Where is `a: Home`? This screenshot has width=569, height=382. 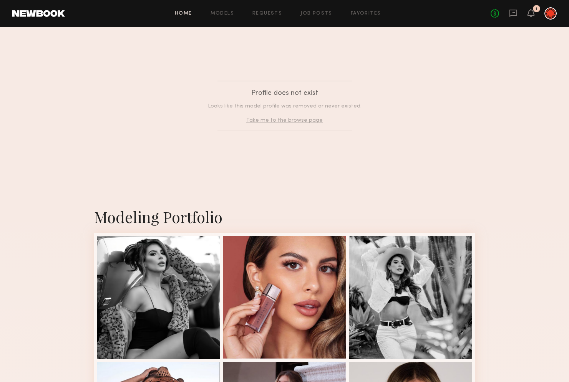 a: Home is located at coordinates (183, 13).